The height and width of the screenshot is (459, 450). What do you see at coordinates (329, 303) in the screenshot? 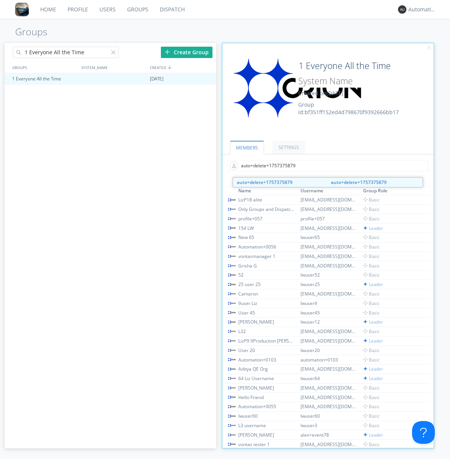
I see `div: lwuser9` at bounding box center [329, 303].